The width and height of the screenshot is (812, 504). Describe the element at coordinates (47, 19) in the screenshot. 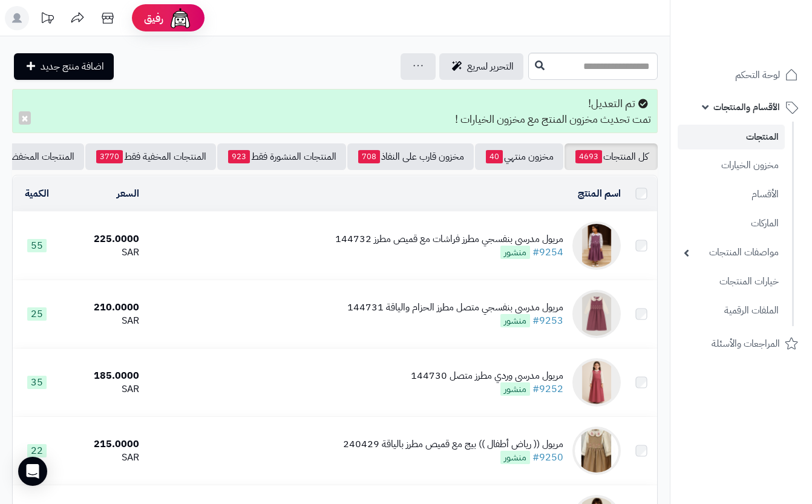

I see `a: تحديثات المنصة` at that location.